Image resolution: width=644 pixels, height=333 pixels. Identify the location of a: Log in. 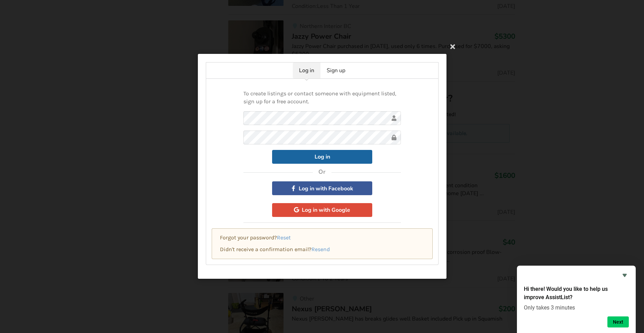
(307, 71).